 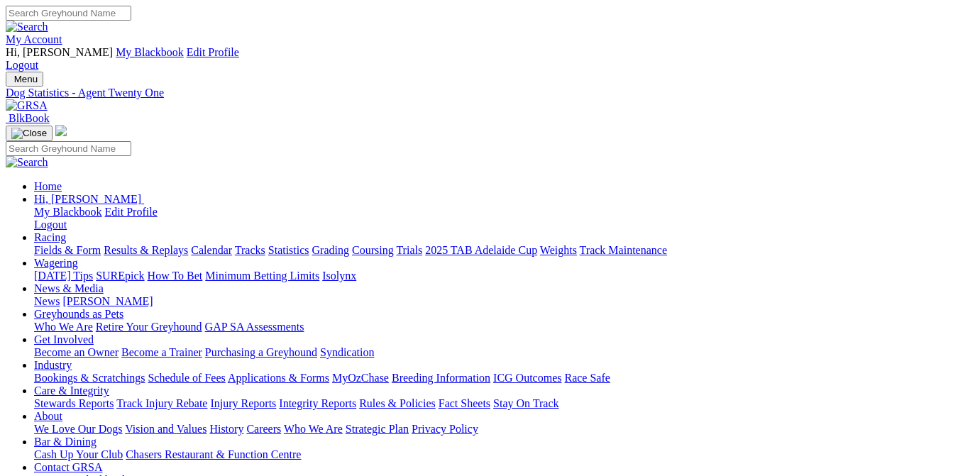 What do you see at coordinates (226, 429) in the screenshot?
I see `a: History` at bounding box center [226, 429].